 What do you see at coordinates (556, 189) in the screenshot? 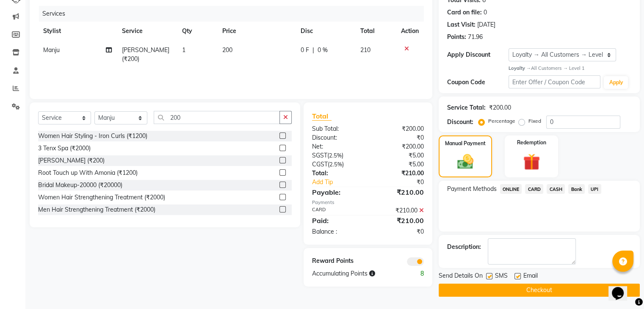
I see `span: CASH` at bounding box center [556, 189].